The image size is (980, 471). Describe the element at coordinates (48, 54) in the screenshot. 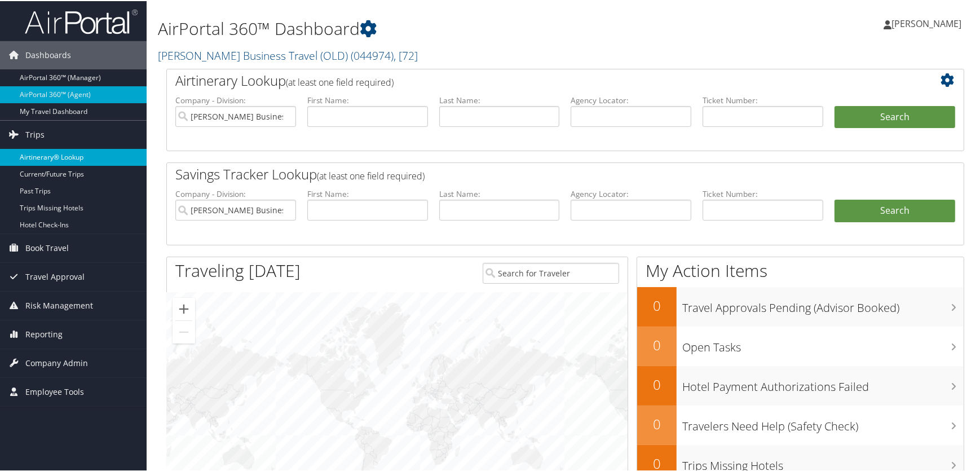

I see `span: Dashboards` at that location.